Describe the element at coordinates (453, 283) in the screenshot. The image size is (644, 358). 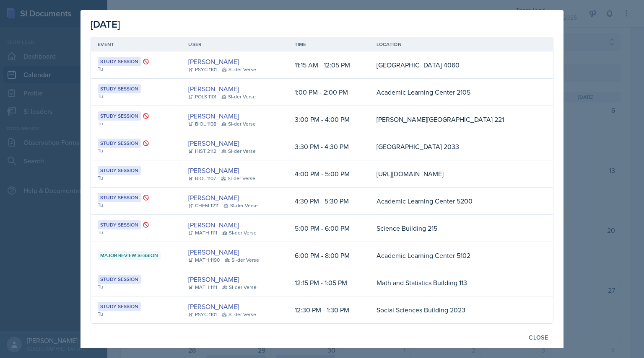
I see `td: Math and Statistics Building 113` at that location.